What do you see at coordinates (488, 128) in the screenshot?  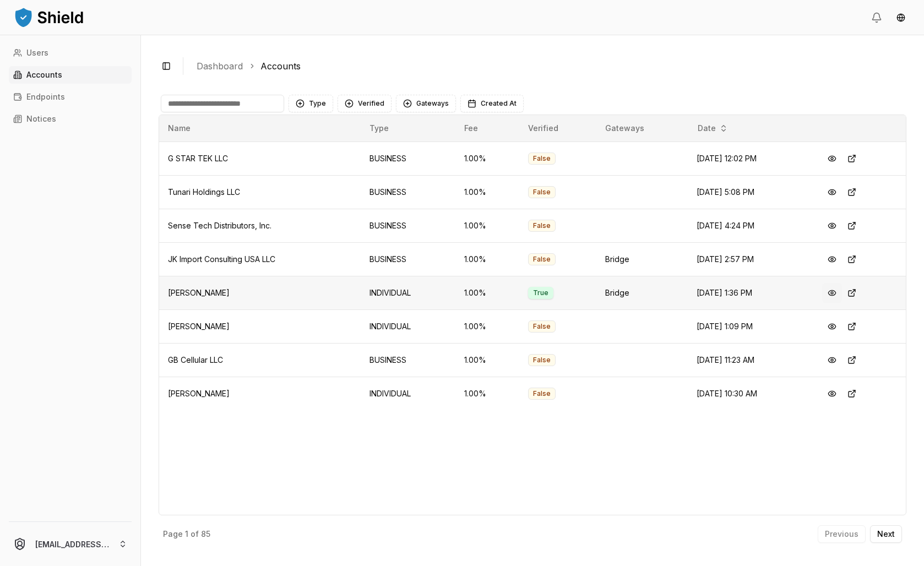 I see `th: Fee` at bounding box center [488, 128].